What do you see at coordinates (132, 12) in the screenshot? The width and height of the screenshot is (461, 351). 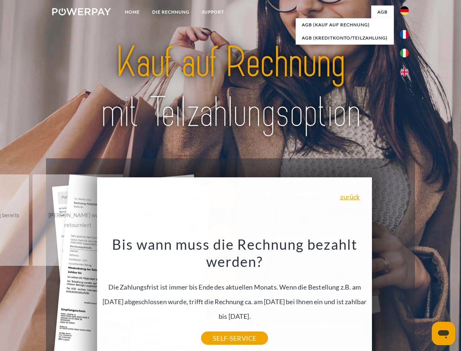 I see `a: Home` at bounding box center [132, 12].